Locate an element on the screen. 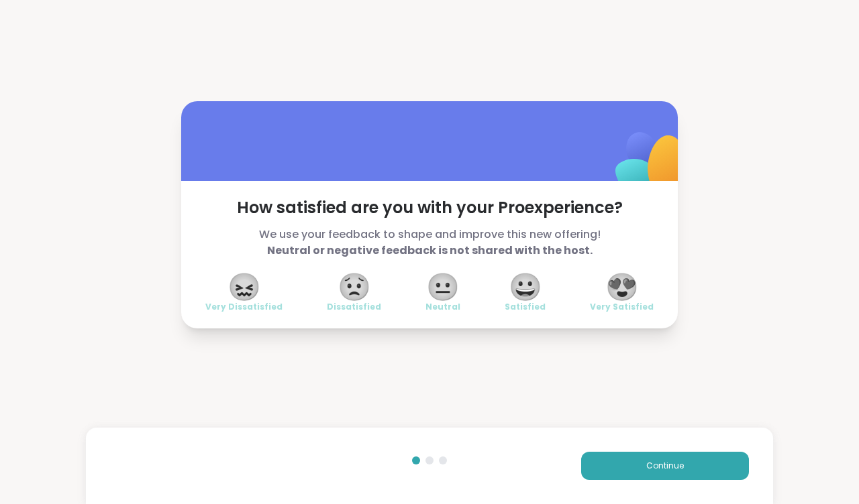 The image size is (859, 504). span: Continue is located at coordinates (665, 466).